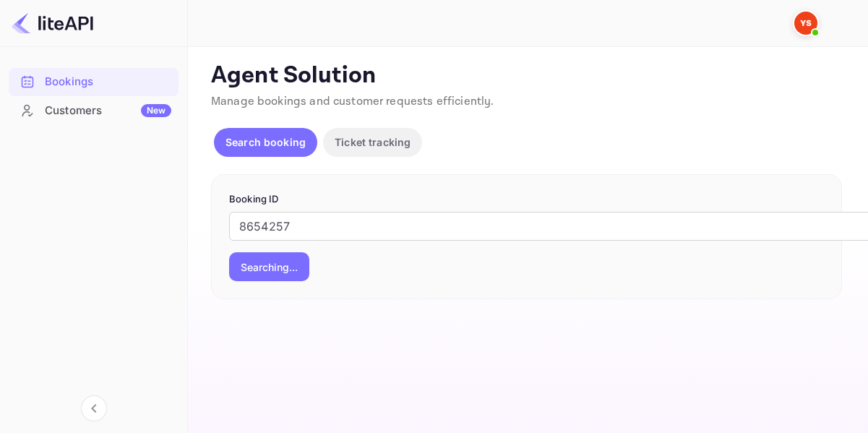  I want to click on div: CustomersNew, so click(93, 111).